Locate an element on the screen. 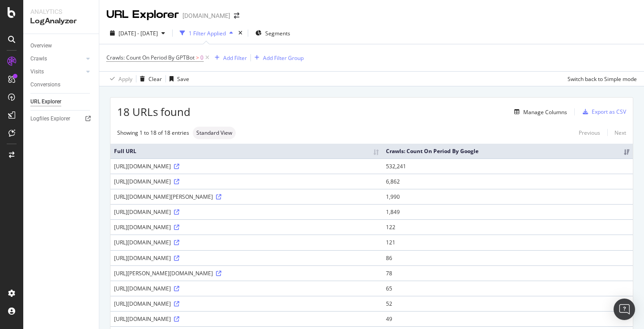 The image size is (644, 329). td: 1,849 is located at coordinates (508, 211).